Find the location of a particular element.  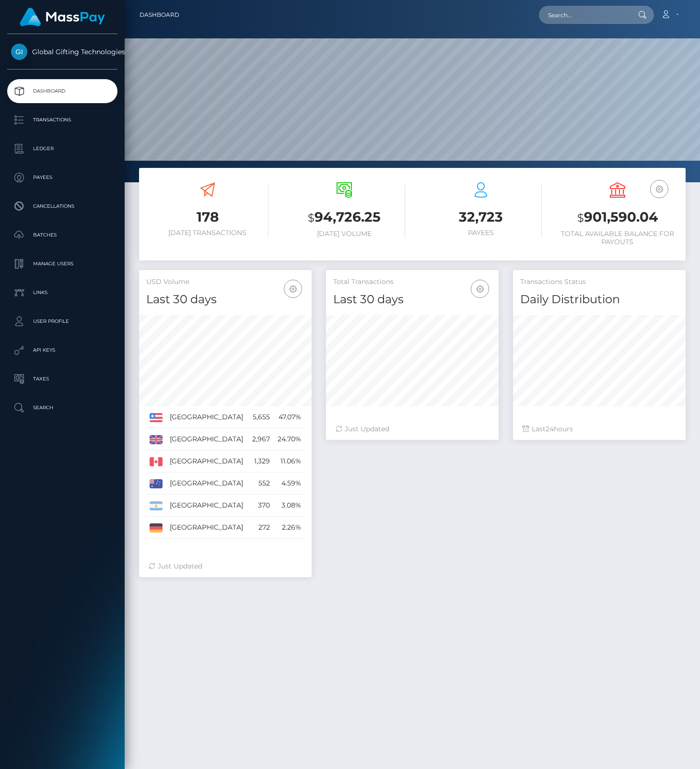

a: Manage Users is located at coordinates (62, 264).